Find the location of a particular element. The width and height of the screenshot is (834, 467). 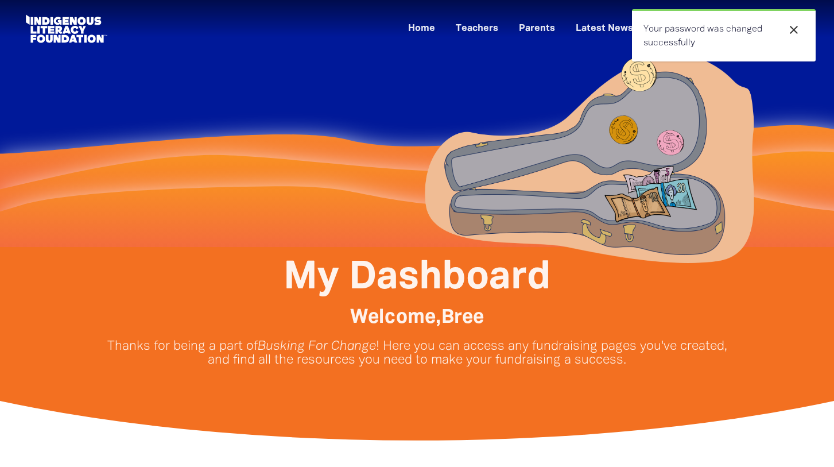

p: Thanks for being a part of ! Here you can access any fundraising pages you've created, and find a... is located at coordinates (417, 353).